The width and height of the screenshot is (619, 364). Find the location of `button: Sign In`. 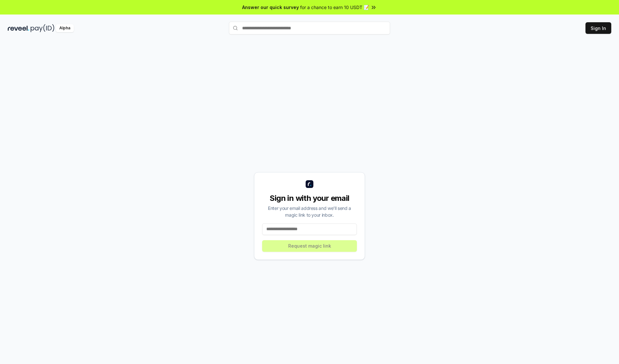

button: Sign In is located at coordinates (598, 28).